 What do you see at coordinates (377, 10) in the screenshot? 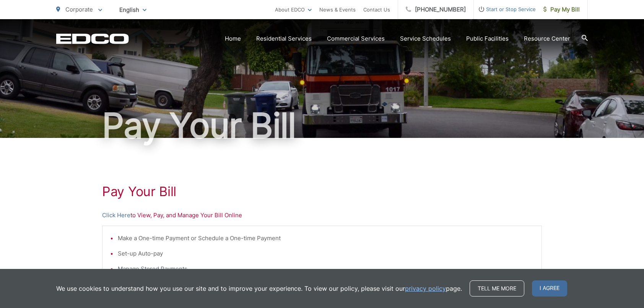
I see `a: Contact Us` at bounding box center [377, 10].